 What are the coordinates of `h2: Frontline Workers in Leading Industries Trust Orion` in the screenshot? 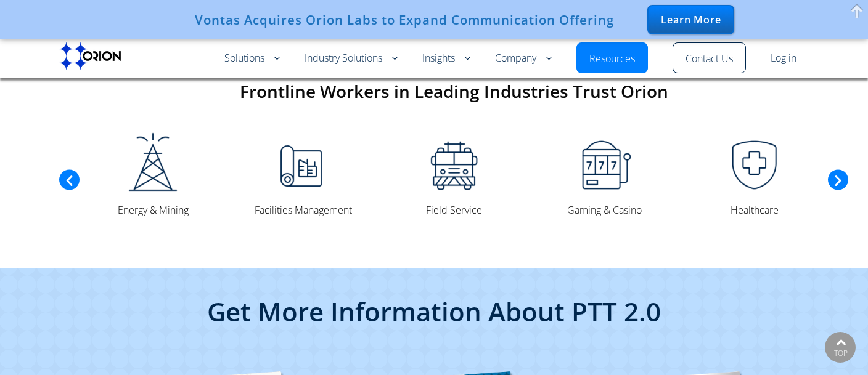 It's located at (454, 91).